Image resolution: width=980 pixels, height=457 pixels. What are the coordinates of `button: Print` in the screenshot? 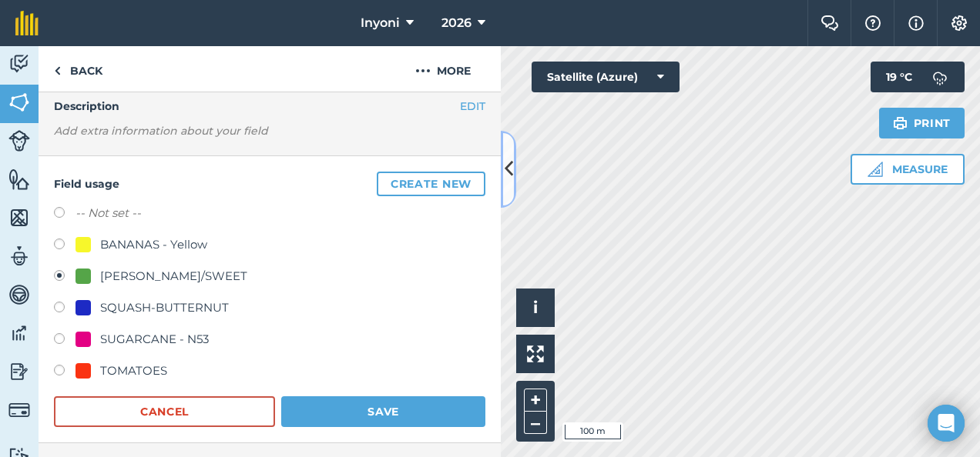 It's located at (922, 123).